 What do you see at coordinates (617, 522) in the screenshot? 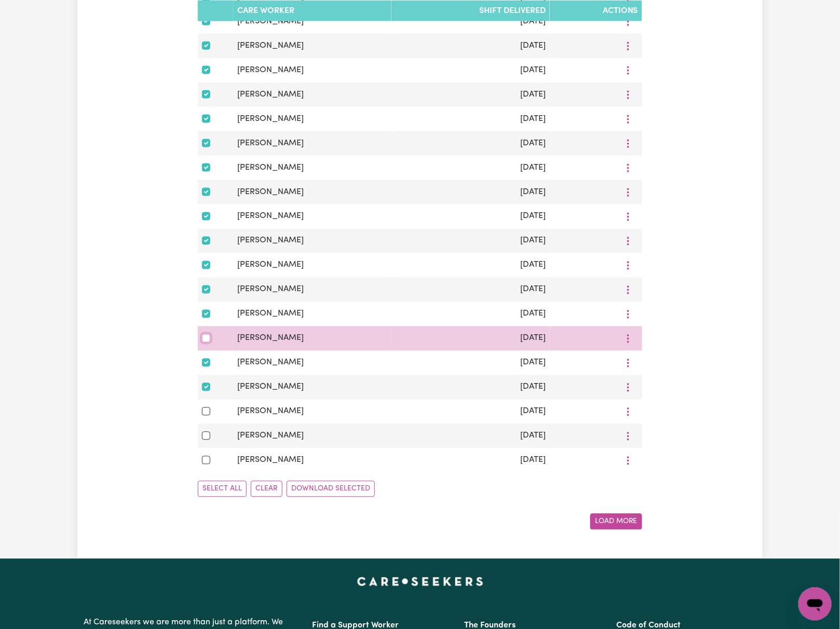
I see `button: Load More` at bounding box center [617, 522].